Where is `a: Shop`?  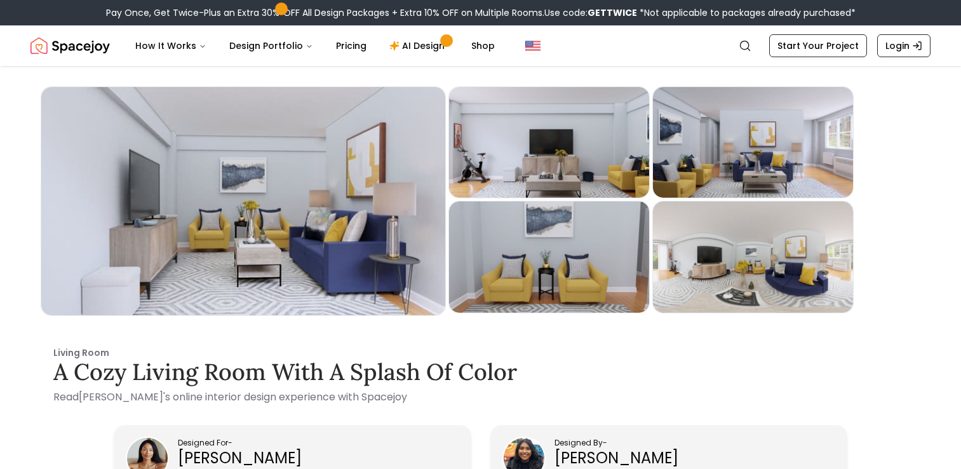
a: Shop is located at coordinates (483, 46).